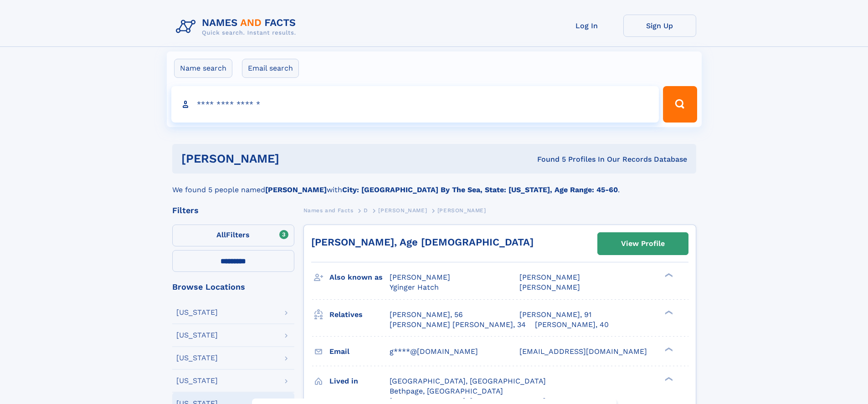 The height and width of the screenshot is (404, 868). What do you see at coordinates (238, 27) in the screenshot?
I see `img: Logo Names and Facts` at bounding box center [238, 27].